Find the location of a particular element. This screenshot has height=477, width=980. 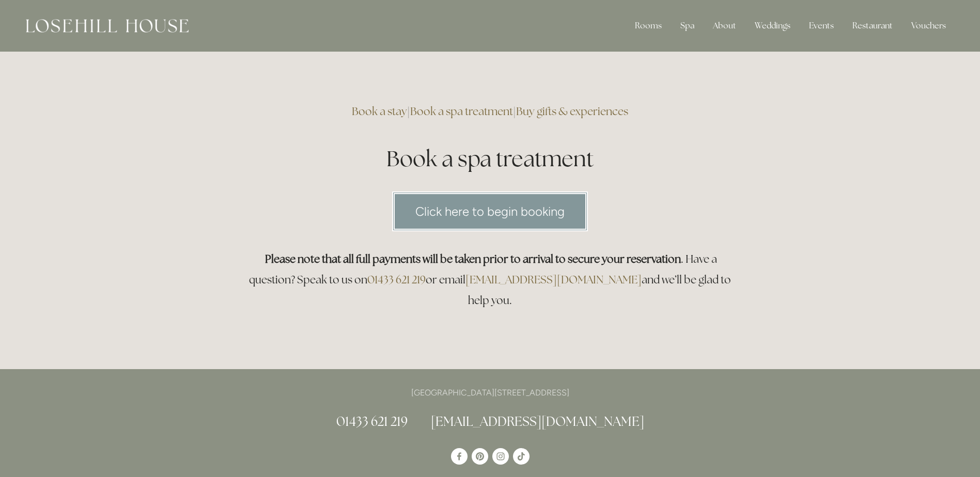

a: Vouchers is located at coordinates (928, 26).